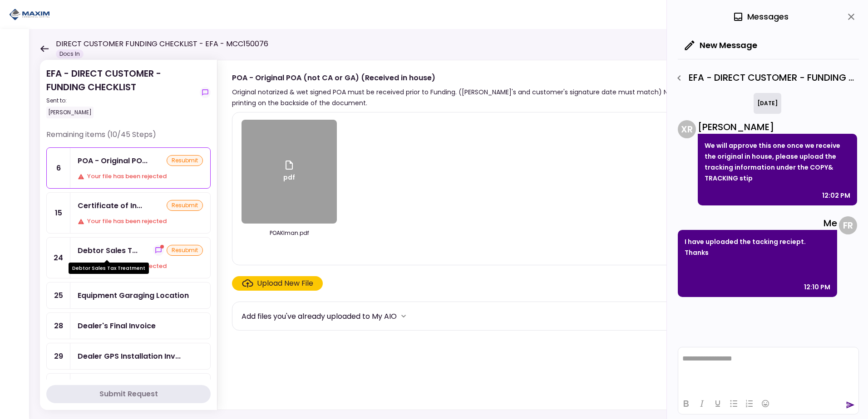 This screenshot has width=868, height=419. I want to click on a: 15Certificate of InsuranceresubmitYour file has been rejected, so click(128, 213).